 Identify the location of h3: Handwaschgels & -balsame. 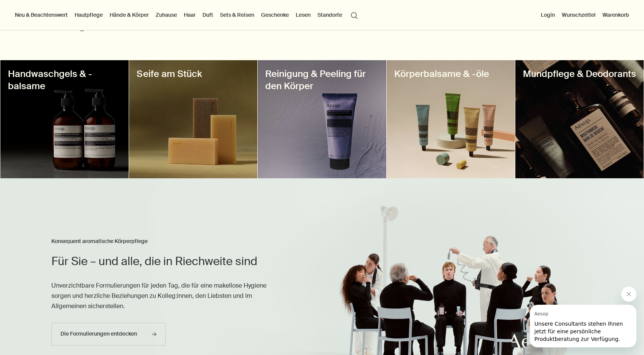
(64, 80).